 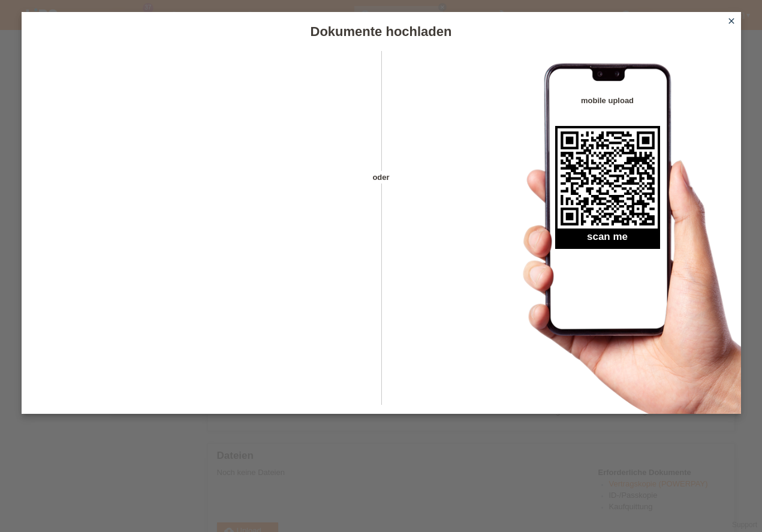 I want to click on span: oder, so click(x=381, y=177).